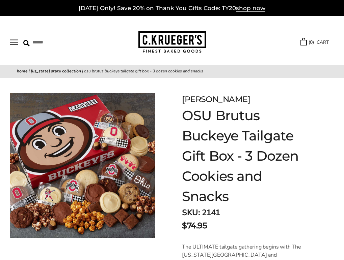 The width and height of the screenshot is (344, 260). I want to click on strong: SKU:, so click(191, 213).